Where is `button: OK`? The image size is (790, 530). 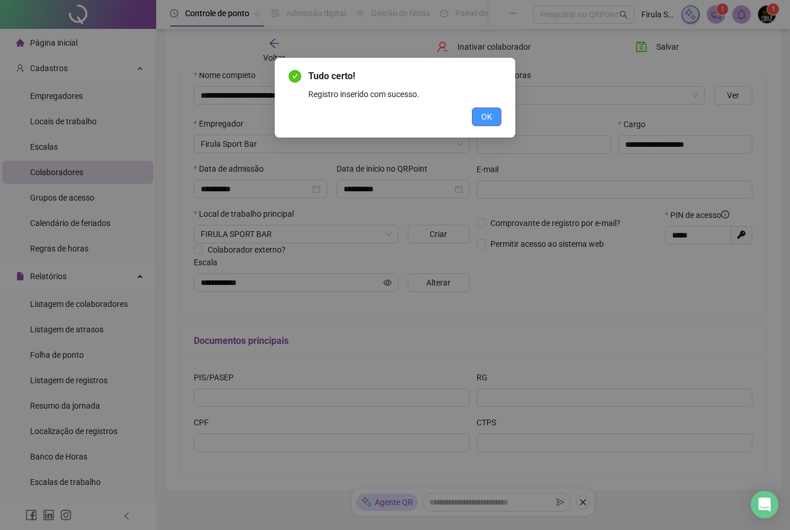 button: OK is located at coordinates (487, 117).